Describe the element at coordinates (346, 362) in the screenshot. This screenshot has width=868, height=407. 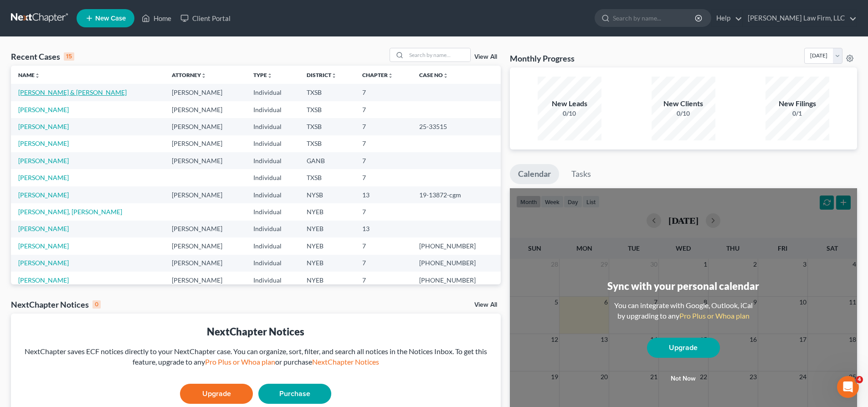
I see `a: NextChapter Notices` at that location.